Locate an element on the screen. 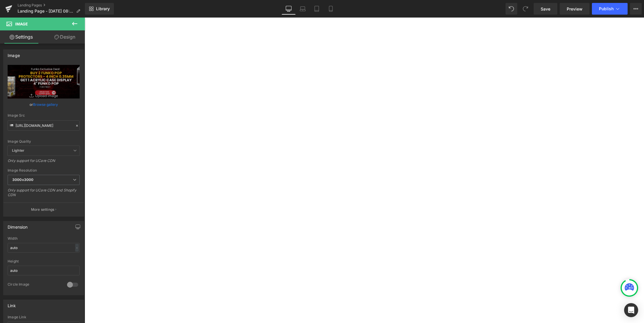 The width and height of the screenshot is (644, 323). div: Width is located at coordinates (44, 239).